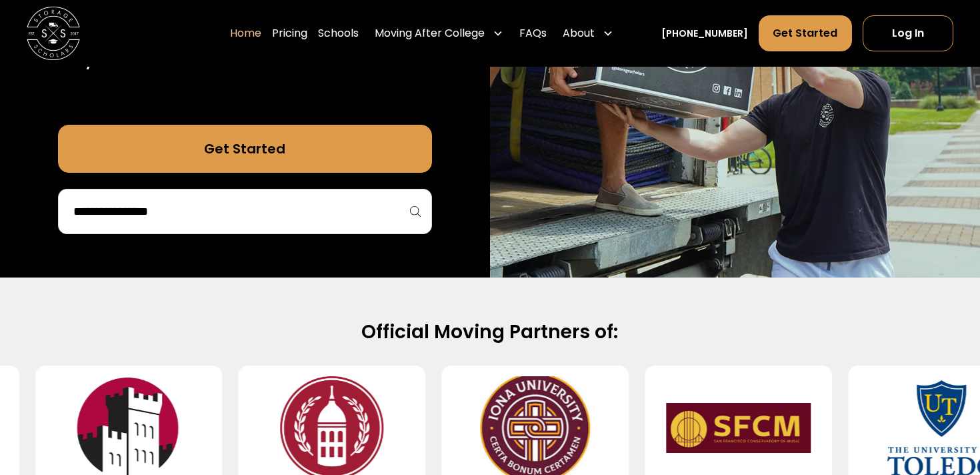 The width and height of the screenshot is (980, 475). What do you see at coordinates (289, 33) in the screenshot?
I see `a: Pricing` at bounding box center [289, 33].